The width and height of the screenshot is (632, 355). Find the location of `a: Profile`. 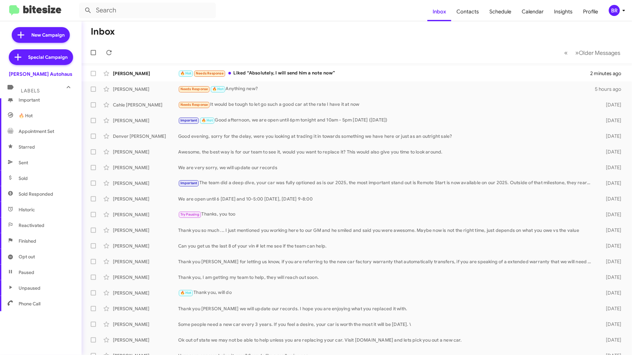

a: Profile is located at coordinates (591, 12).